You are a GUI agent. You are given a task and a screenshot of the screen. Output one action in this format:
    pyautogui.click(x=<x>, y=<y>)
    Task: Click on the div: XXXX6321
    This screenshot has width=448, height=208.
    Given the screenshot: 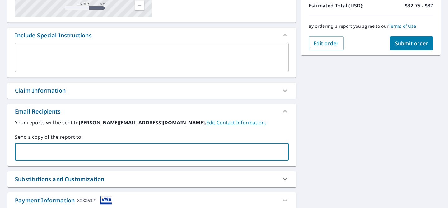 What is the action you would take?
    pyautogui.click(x=87, y=200)
    